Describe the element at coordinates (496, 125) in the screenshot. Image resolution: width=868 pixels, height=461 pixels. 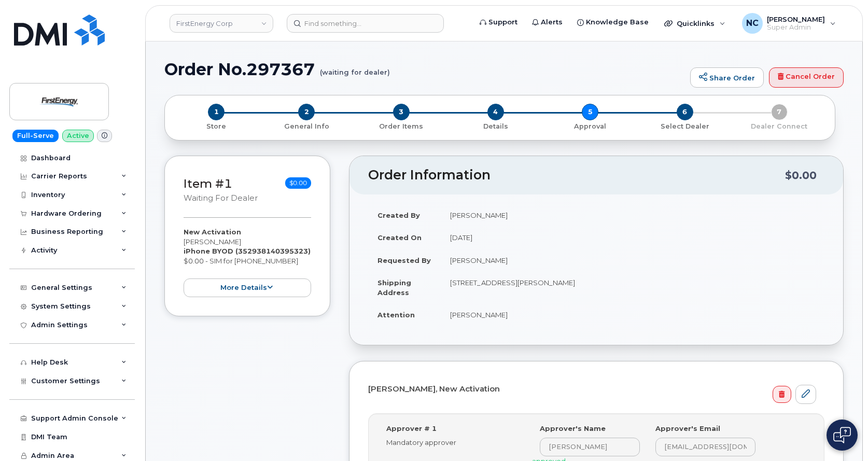
I see `a: 4 Details` at that location.